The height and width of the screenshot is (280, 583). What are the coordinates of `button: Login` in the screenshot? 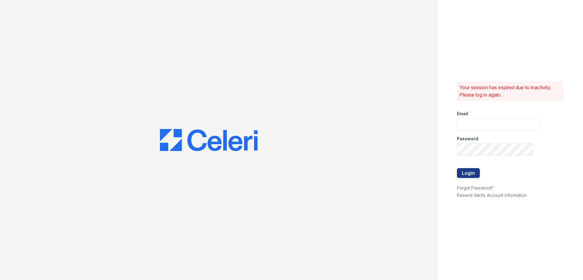 It's located at (468, 173).